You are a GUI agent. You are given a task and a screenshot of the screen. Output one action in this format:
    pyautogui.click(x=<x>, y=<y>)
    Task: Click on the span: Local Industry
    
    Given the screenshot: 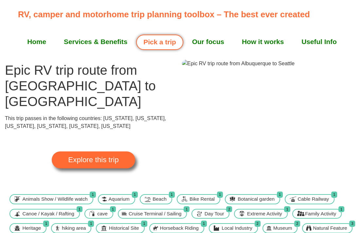 What is the action you would take?
    pyautogui.click(x=236, y=229)
    